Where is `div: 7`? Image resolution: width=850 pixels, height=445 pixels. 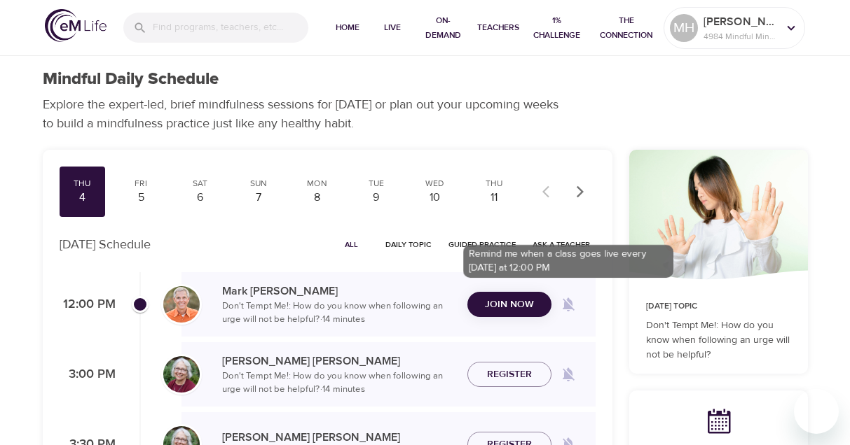
div: 7 is located at coordinates (258, 198).